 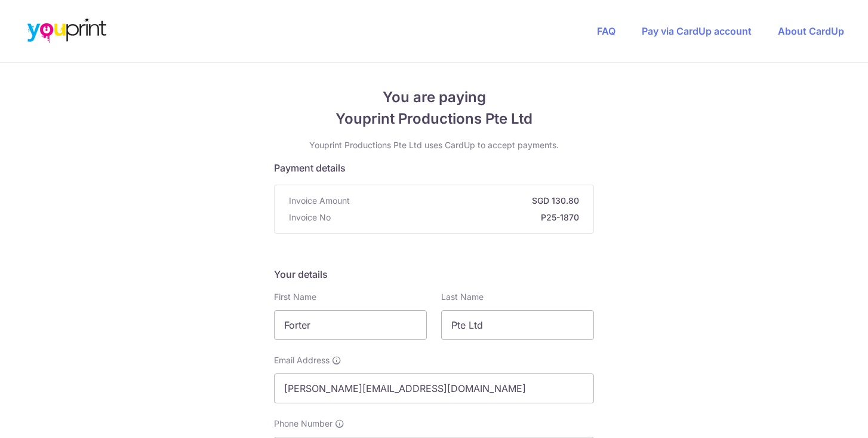 I want to click on strong: P25-1870, so click(x=457, y=217).